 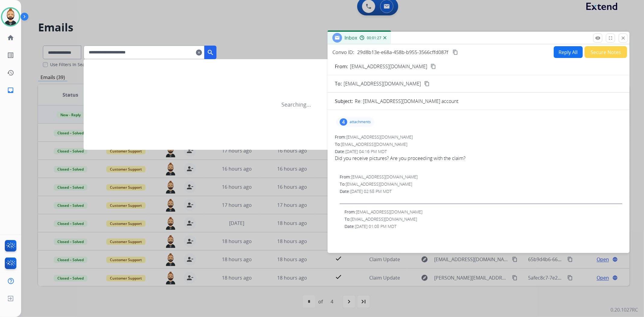 What do you see at coordinates (568, 52) in the screenshot?
I see `button: Reply All` at bounding box center [568, 52].